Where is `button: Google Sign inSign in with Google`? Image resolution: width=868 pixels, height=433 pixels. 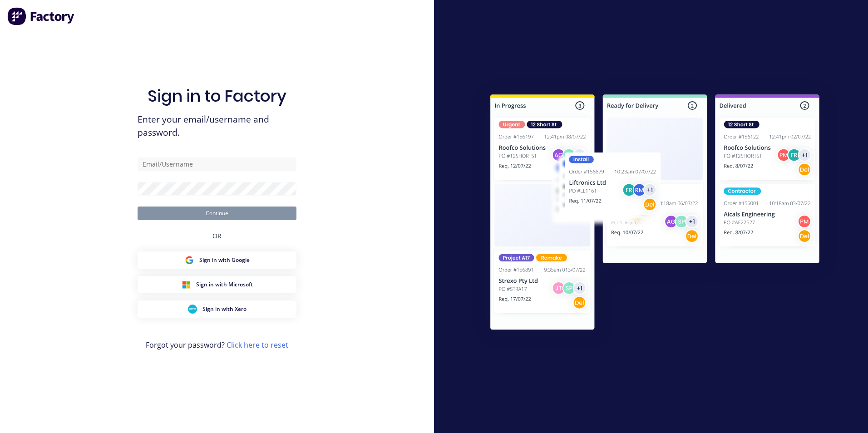 button: Google Sign inSign in with Google is located at coordinates (217, 260).